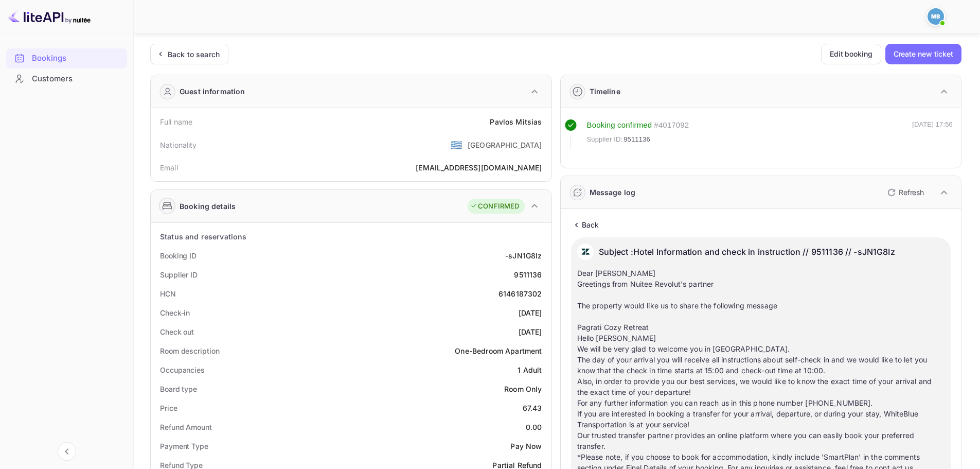 The height and width of the screenshot is (469, 980). I want to click on div: Pay Now, so click(526, 446).